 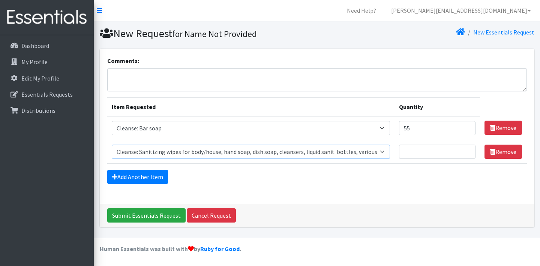 What do you see at coordinates (47, 62) in the screenshot?
I see `a: My Profile` at bounding box center [47, 62].